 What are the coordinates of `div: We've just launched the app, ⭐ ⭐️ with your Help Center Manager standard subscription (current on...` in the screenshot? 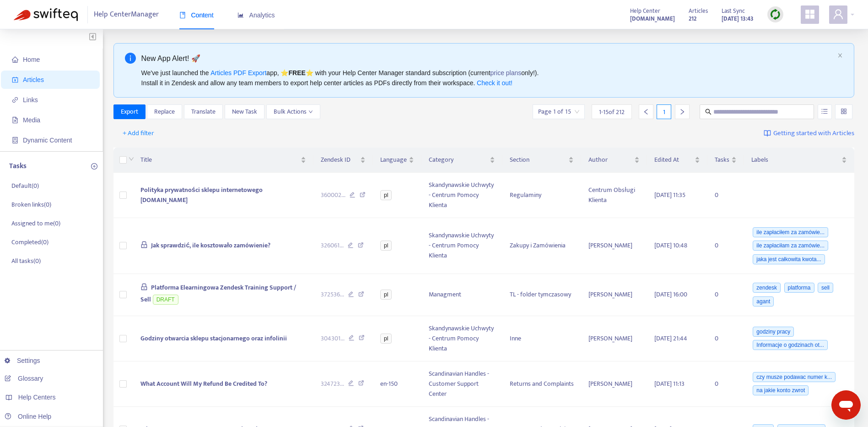 It's located at (488, 78).